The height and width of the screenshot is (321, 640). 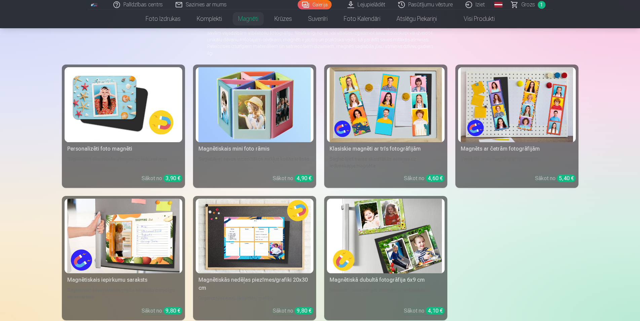 I want to click on div: Vertikāls vinila magnēts ar fotogrāfiju, so click(x=517, y=162).